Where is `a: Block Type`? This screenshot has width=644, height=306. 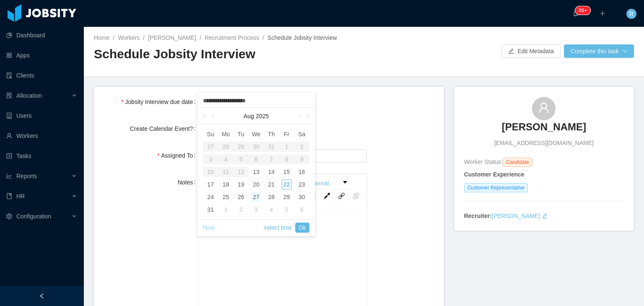
a: Block Type is located at coordinates (329, 183).